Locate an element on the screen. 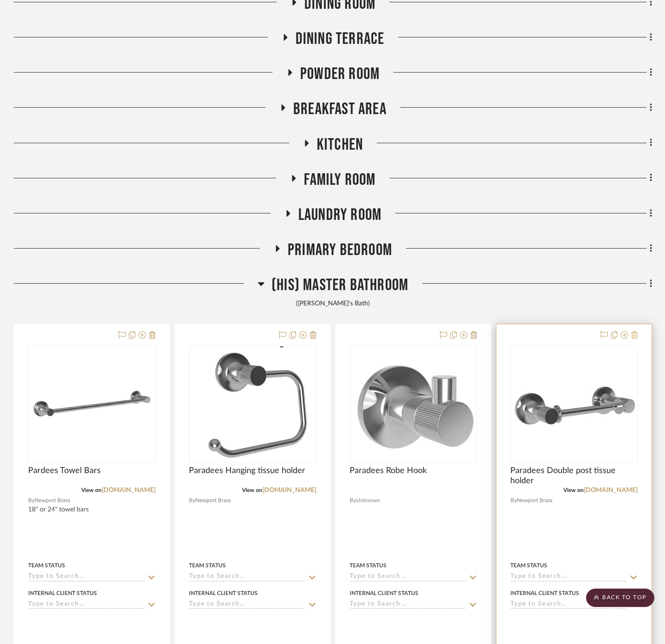 The width and height of the screenshot is (665, 644). span: Family Room is located at coordinates (340, 179).